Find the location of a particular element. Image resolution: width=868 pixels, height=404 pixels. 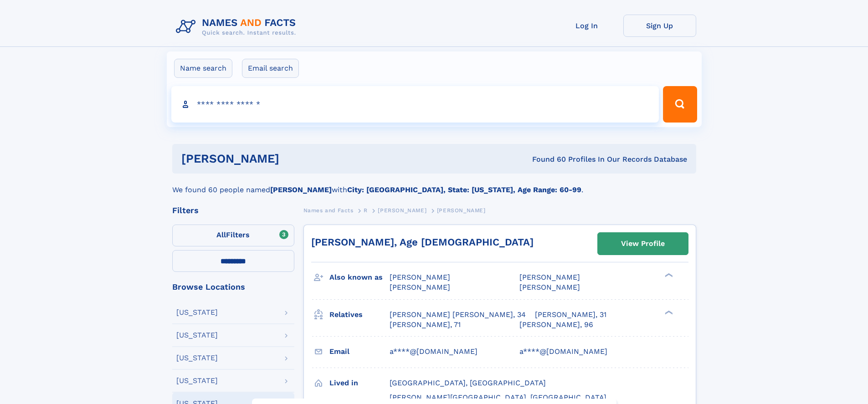

label: Name search is located at coordinates (203, 69).